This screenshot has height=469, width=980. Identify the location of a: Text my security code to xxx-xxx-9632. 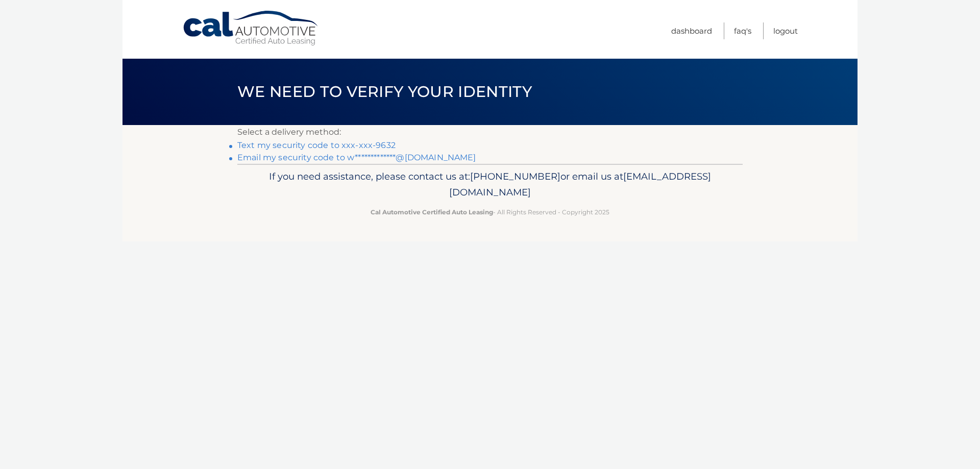
(317, 145).